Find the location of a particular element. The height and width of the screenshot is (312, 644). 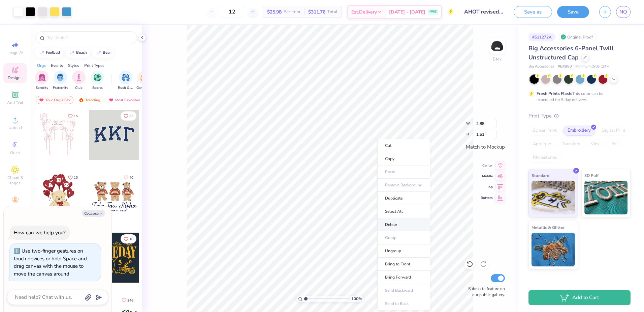

button: Save is located at coordinates (573, 12).